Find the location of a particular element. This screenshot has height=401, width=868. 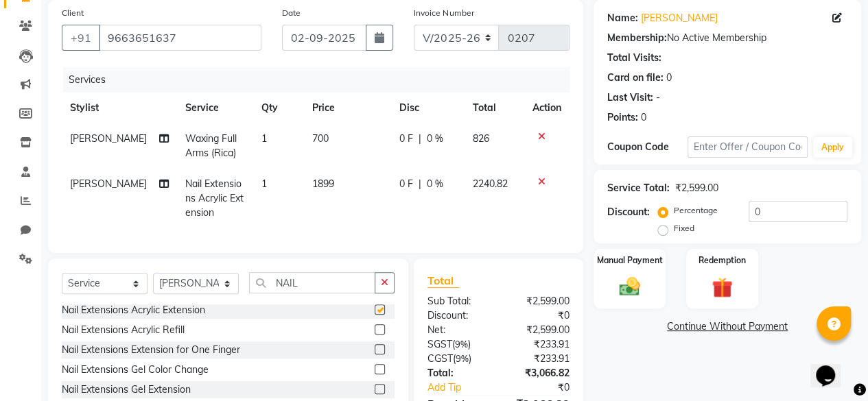

input: Enter Offer / Coupon Code is located at coordinates (747, 146).